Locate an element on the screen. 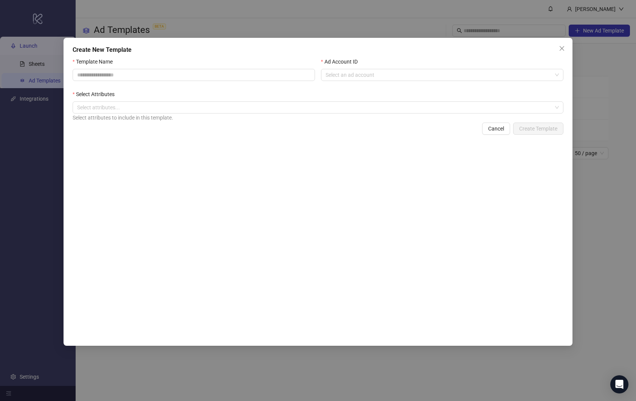  div: Create New Template is located at coordinates (318, 50).